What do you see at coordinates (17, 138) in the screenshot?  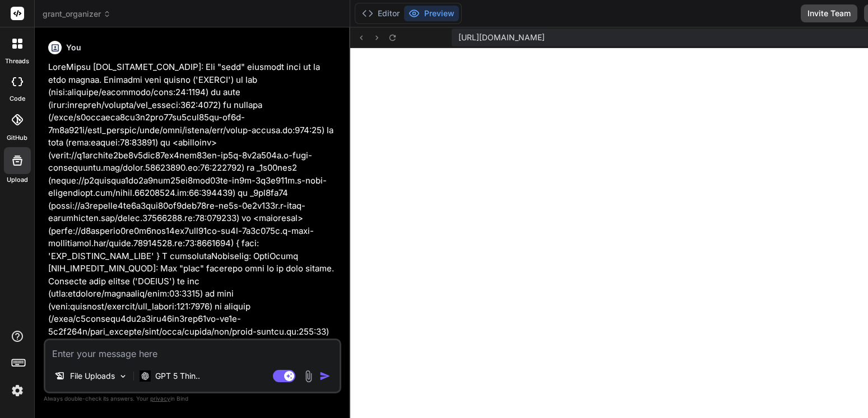 I see `label: GitHub` at bounding box center [17, 138].